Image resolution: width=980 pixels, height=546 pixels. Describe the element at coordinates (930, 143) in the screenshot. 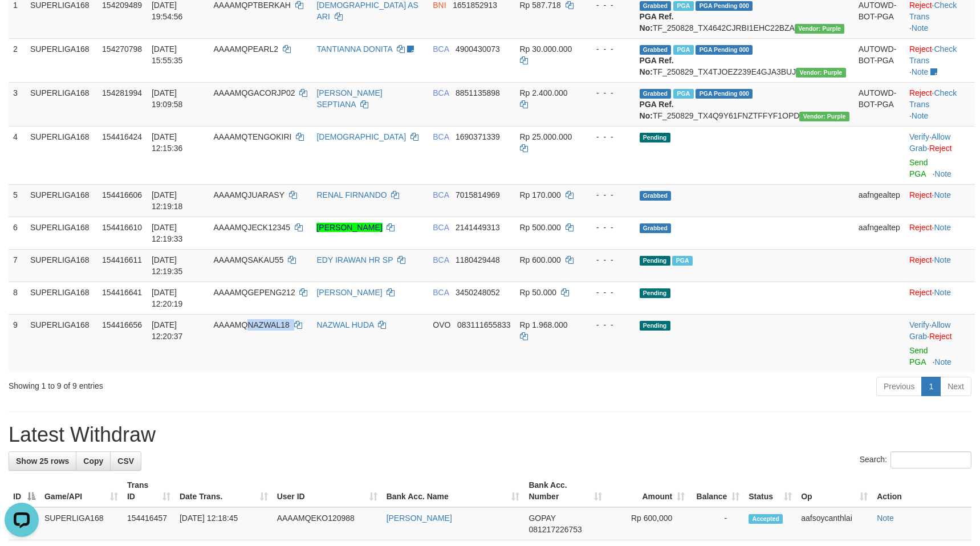

I see `a: Allow Grab` at that location.